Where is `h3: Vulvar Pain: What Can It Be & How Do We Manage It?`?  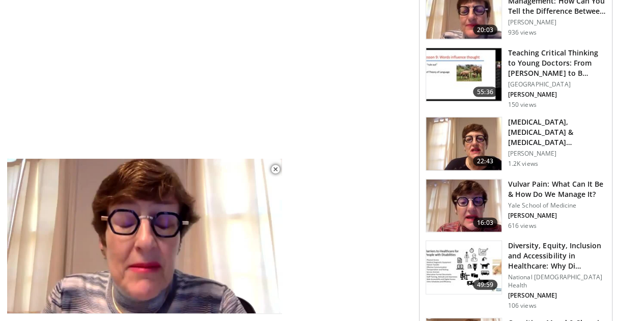
h3: Vulvar Pain: What Can It Be & How Do We Manage It? is located at coordinates (557, 189).